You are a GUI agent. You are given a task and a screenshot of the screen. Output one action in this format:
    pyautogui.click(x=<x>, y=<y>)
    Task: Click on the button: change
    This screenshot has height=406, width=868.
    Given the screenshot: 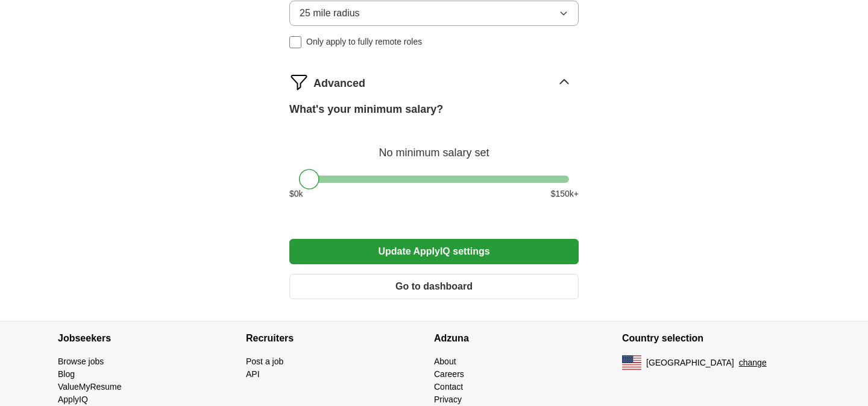 What is the action you would take?
    pyautogui.click(x=753, y=363)
    